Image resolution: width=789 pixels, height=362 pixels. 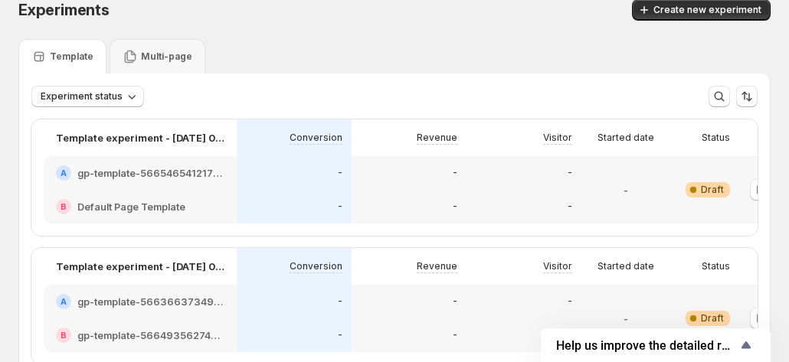 I want to click on span: Experiment status, so click(x=81, y=97).